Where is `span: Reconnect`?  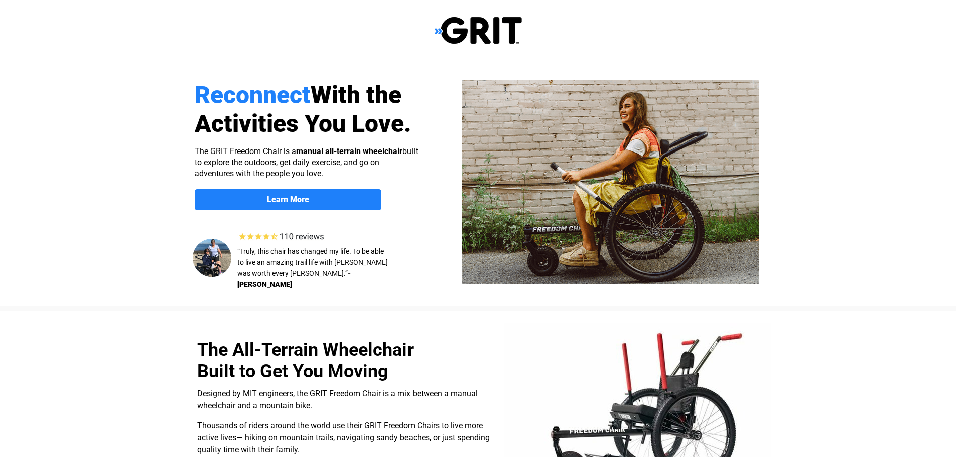 span: Reconnect is located at coordinates (253, 95).